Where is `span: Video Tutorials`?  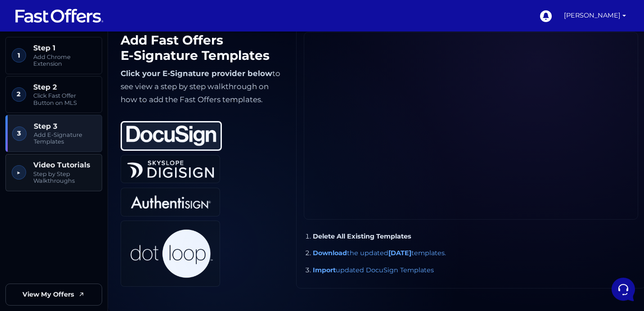
span: Video Tutorials is located at coordinates (65, 165).